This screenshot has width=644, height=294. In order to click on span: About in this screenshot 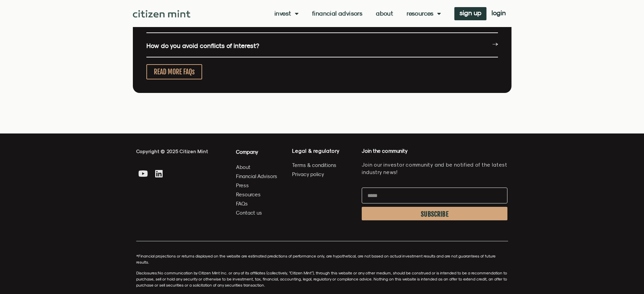, I will do `click(243, 167)`.